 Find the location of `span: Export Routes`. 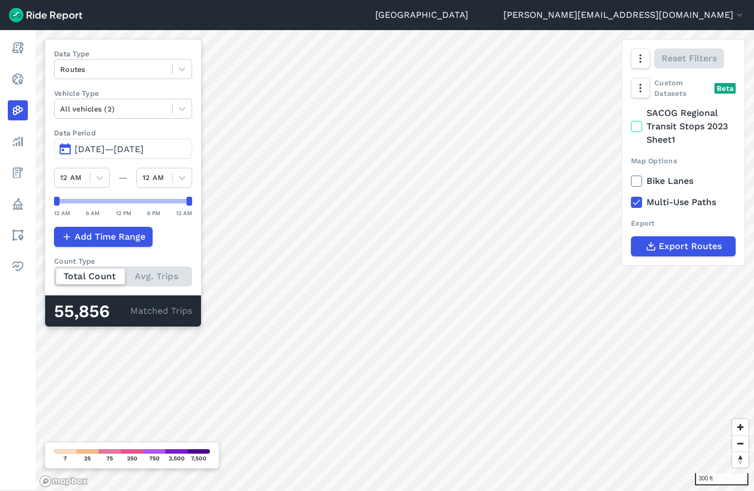

span: Export Routes is located at coordinates (690, 246).